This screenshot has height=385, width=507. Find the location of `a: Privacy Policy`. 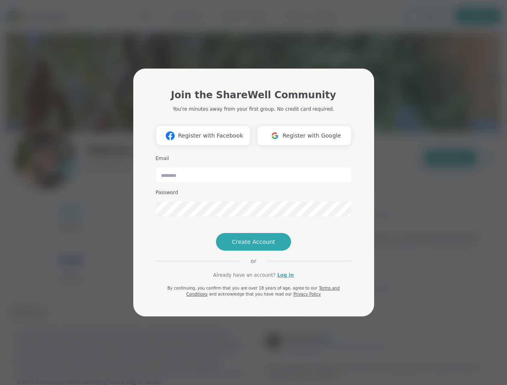

a: Privacy Policy is located at coordinates (307, 294).